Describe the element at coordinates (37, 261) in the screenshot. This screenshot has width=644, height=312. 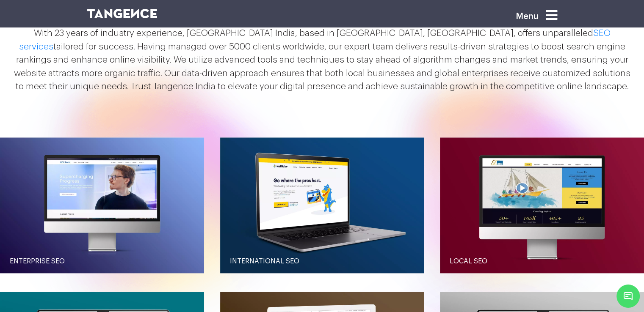
I see `span: Enterprise SEO` at that location.